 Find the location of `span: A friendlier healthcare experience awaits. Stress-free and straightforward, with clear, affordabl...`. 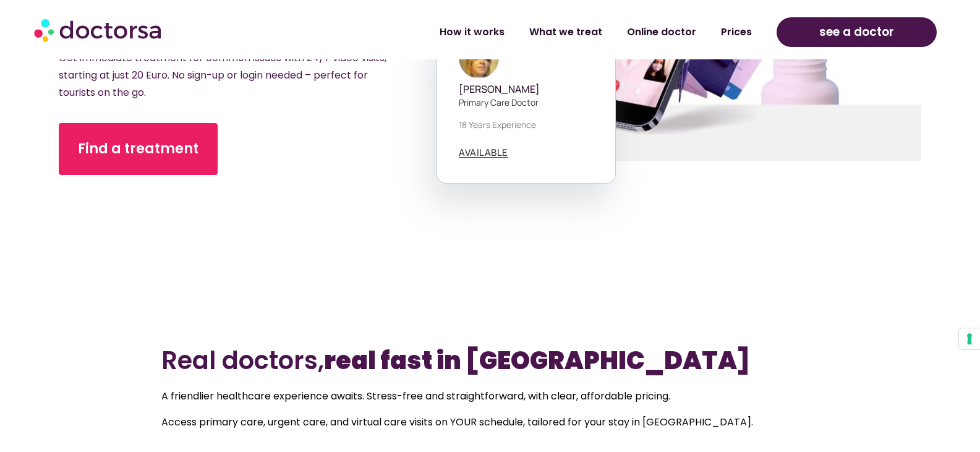

span: A friendlier healthcare experience awaits. Stress-free and straightforward, with clear, affordabl... is located at coordinates (416, 396).